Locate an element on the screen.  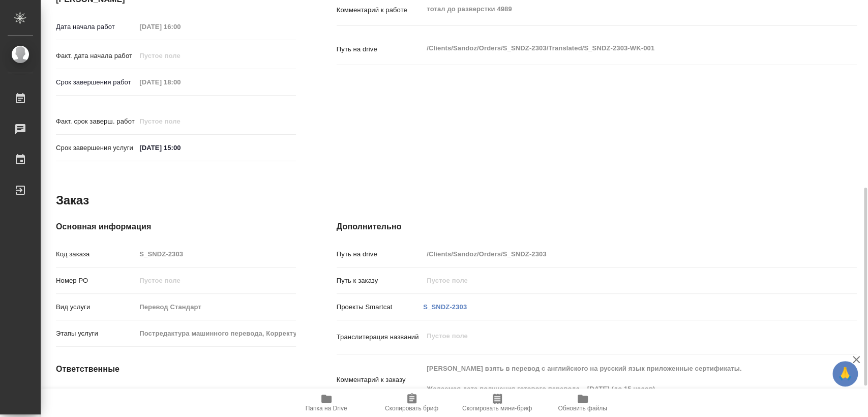
h4: Ответственные is located at coordinates (176, 369).